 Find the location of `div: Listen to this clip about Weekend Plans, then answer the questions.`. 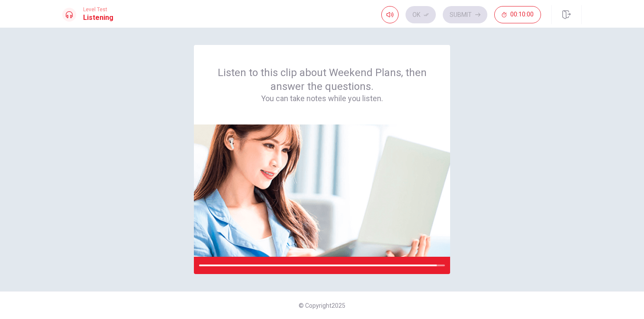

div: Listen to this clip about Weekend Plans, then answer the questions. is located at coordinates (322, 85).